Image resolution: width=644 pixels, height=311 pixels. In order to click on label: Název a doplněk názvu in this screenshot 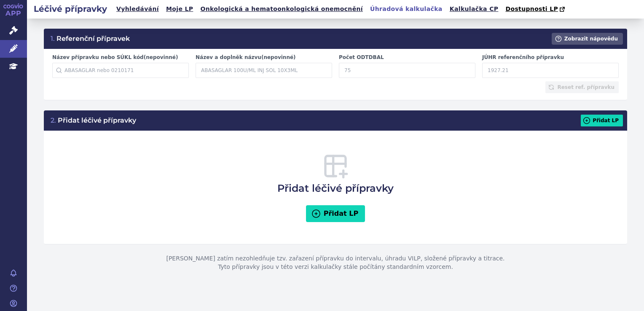, I will do `click(264, 57)`.